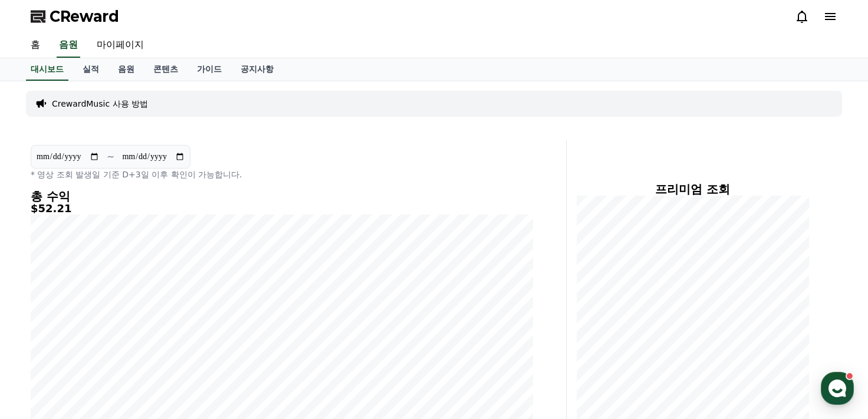 The width and height of the screenshot is (868, 419). What do you see at coordinates (84, 17) in the screenshot?
I see `span: CReward` at bounding box center [84, 17].